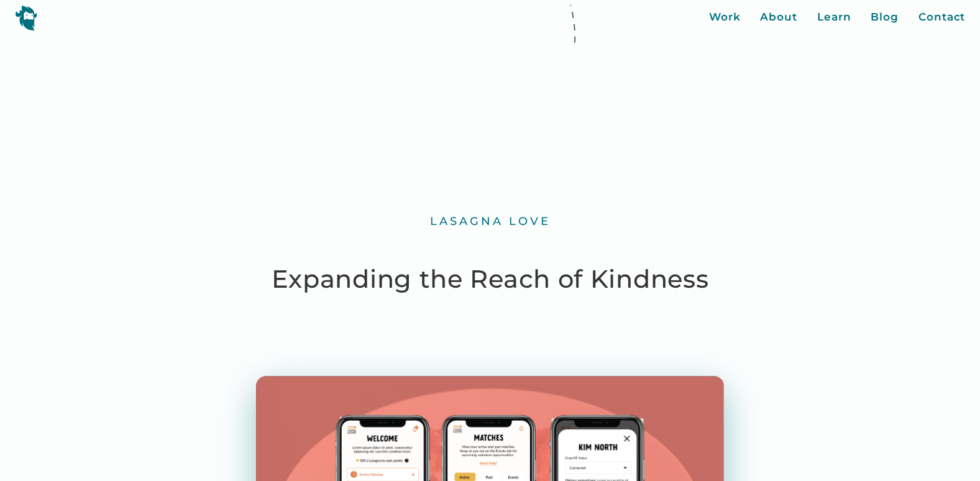 The width and height of the screenshot is (980, 481). I want to click on img: yeti logo icon, so click(26, 17).